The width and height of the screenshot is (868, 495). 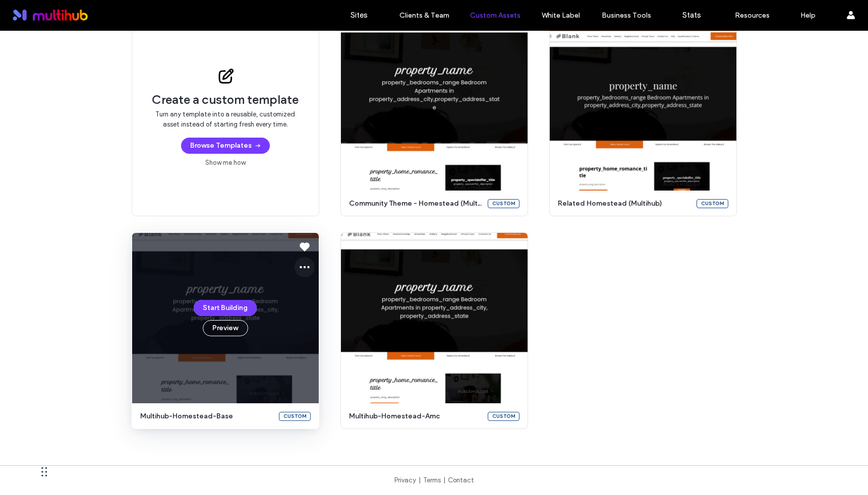 What do you see at coordinates (225, 119) in the screenshot?
I see `span: Turn any template into a reusable, customized asset instead of starting fresh every time.` at bounding box center [225, 119].